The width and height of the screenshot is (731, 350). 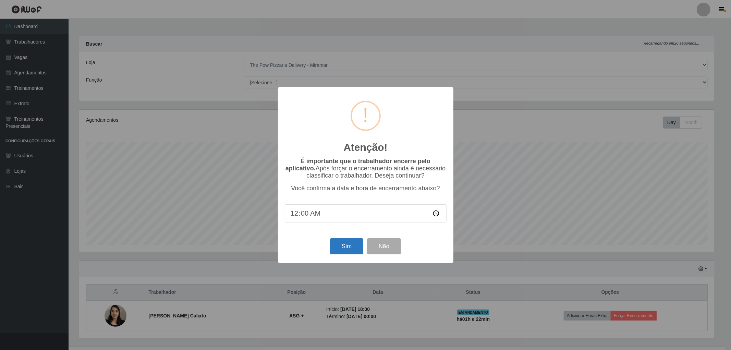 What do you see at coordinates (365, 147) in the screenshot?
I see `h2: Atenção!` at bounding box center [365, 147].